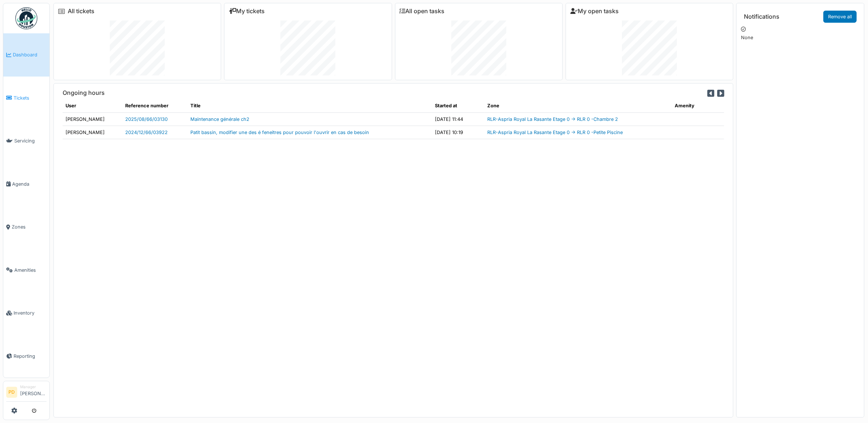  I want to click on p: None, so click(800, 37).